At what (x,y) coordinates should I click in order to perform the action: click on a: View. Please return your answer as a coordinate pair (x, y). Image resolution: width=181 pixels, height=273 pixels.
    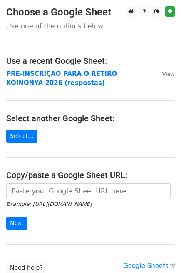
    Looking at the image, I should click on (165, 74).